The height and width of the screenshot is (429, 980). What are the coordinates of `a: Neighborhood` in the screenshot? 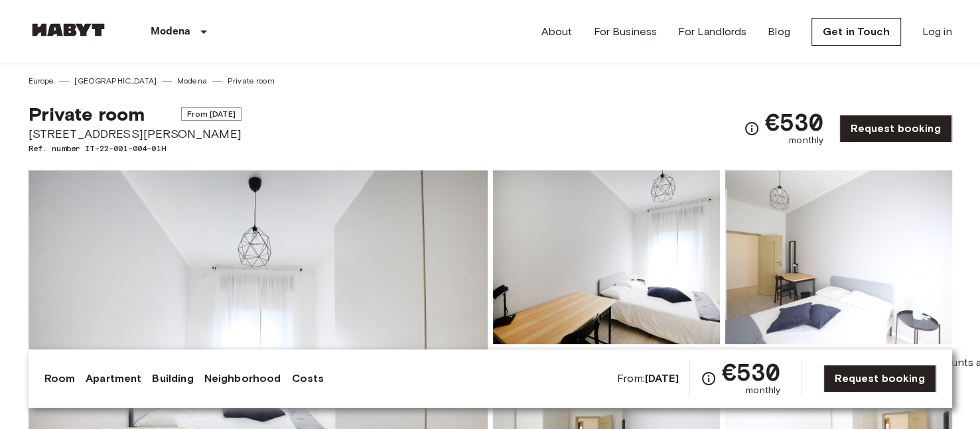 It's located at (243, 379).